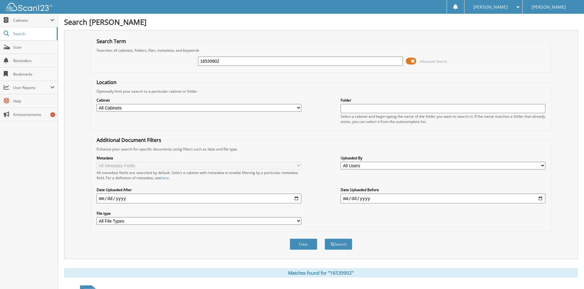  What do you see at coordinates (443, 100) in the screenshot?
I see `label: Folder` at bounding box center [443, 100].